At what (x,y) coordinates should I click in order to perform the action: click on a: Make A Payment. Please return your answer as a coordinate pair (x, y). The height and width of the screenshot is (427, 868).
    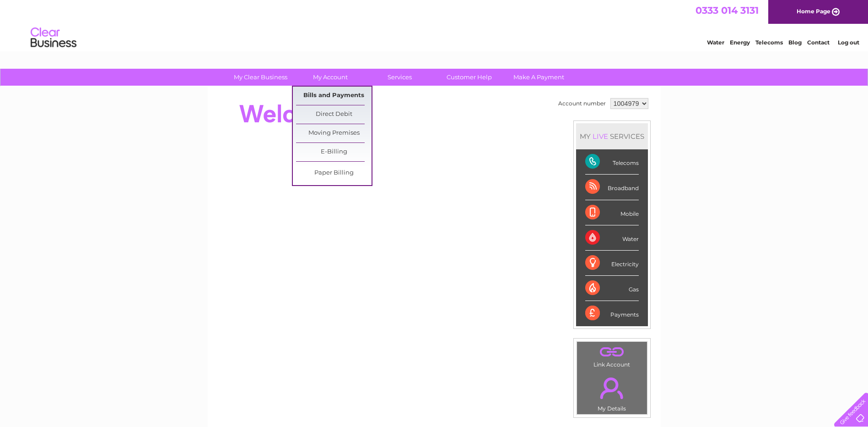
    Looking at the image, I should click on (538, 77).